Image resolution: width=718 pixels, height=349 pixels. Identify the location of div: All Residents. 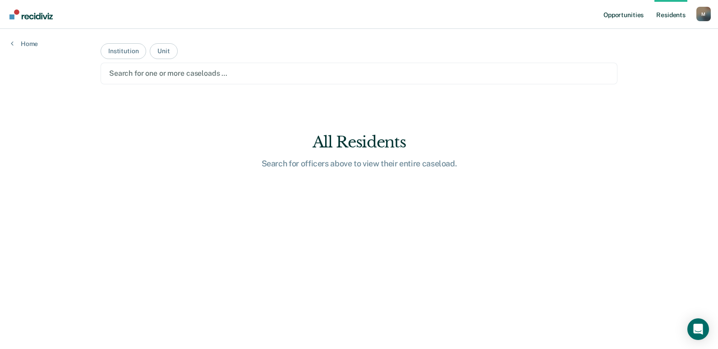
(359, 142).